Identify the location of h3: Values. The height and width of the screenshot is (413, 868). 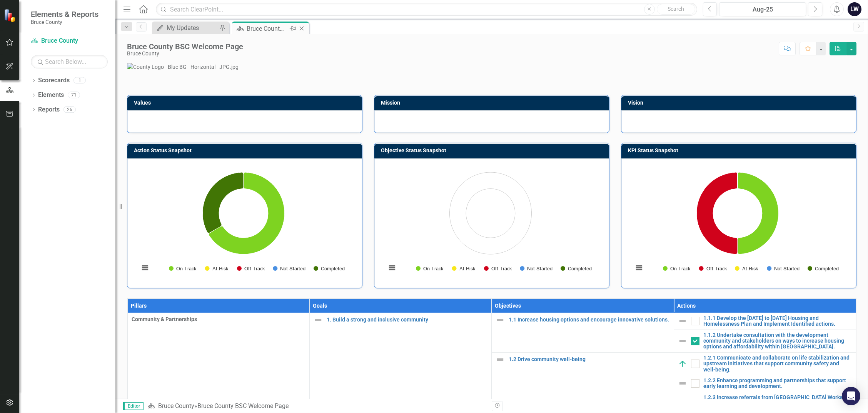
(246, 103).